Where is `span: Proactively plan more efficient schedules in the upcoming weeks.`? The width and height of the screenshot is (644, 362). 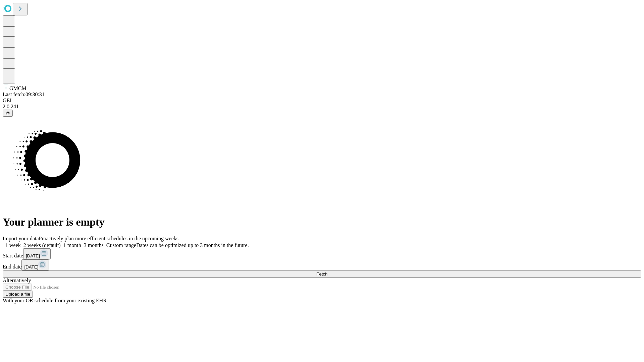
span: Proactively plan more efficient schedules in the upcoming weeks. is located at coordinates (110, 238).